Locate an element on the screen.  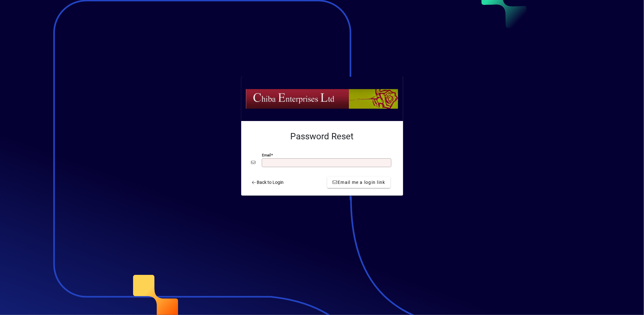
span: Email me a login link is located at coordinates (359, 183).